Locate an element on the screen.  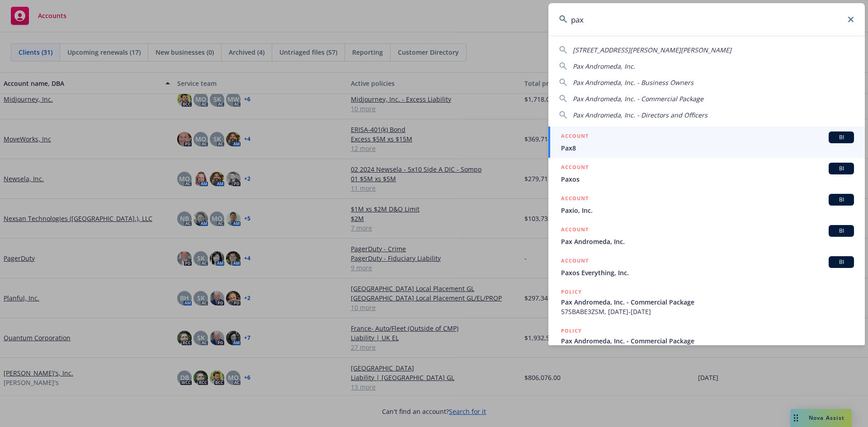
span: Pax Andromeda, Inc. - Directors and Officers is located at coordinates (640, 115).